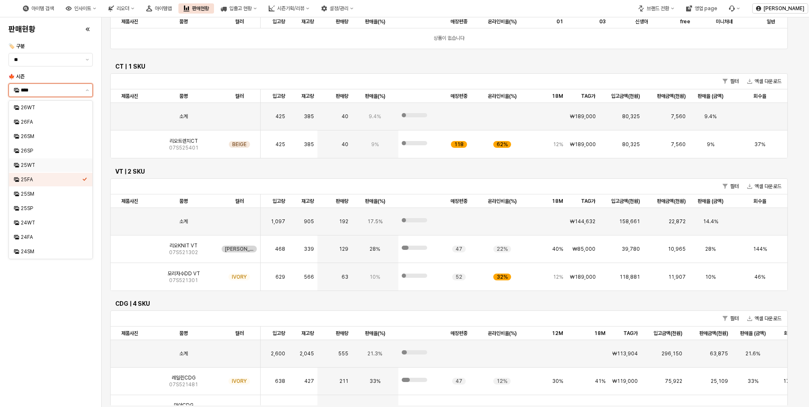 The width and height of the screenshot is (809, 407). I want to click on span: 905, so click(309, 222).